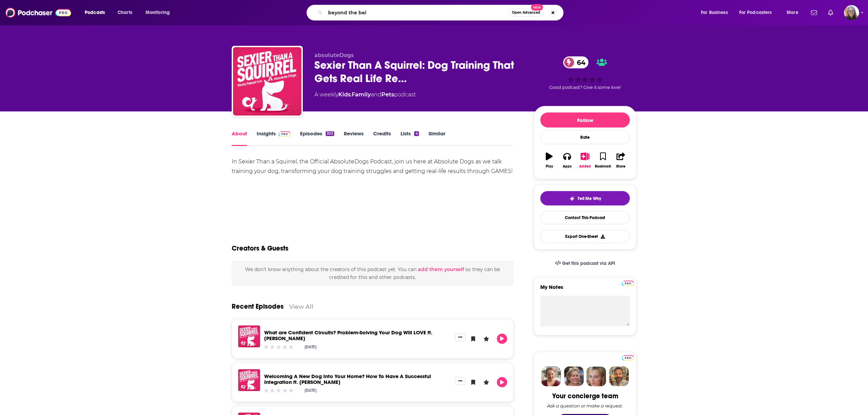 This screenshot has width=868, height=415. What do you see at coordinates (585, 290) in the screenshot?
I see `label: My Notes` at bounding box center [585, 290].